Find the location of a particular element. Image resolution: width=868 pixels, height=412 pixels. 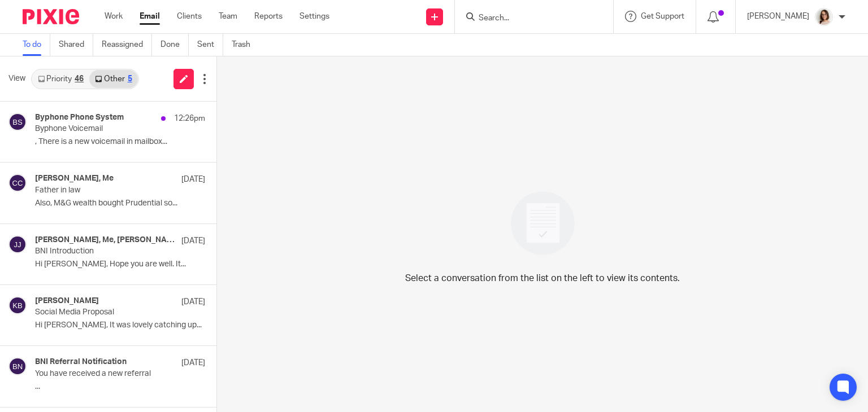

a: Team is located at coordinates (227, 16).